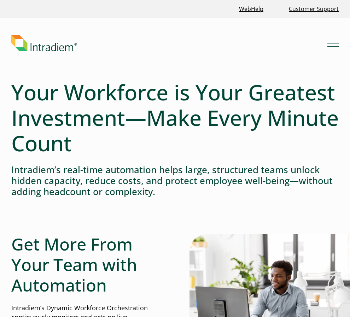 This screenshot has height=317, width=350. What do you see at coordinates (313, 9) in the screenshot?
I see `a: Customer Support` at bounding box center [313, 9].